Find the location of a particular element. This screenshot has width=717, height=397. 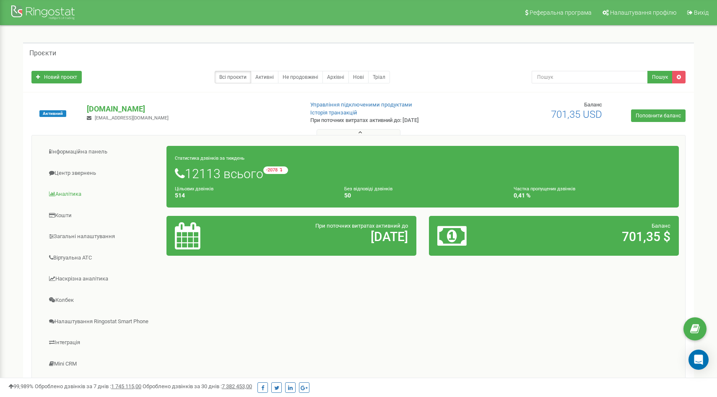

a: Наскрізна аналітика is located at coordinates (102, 279).